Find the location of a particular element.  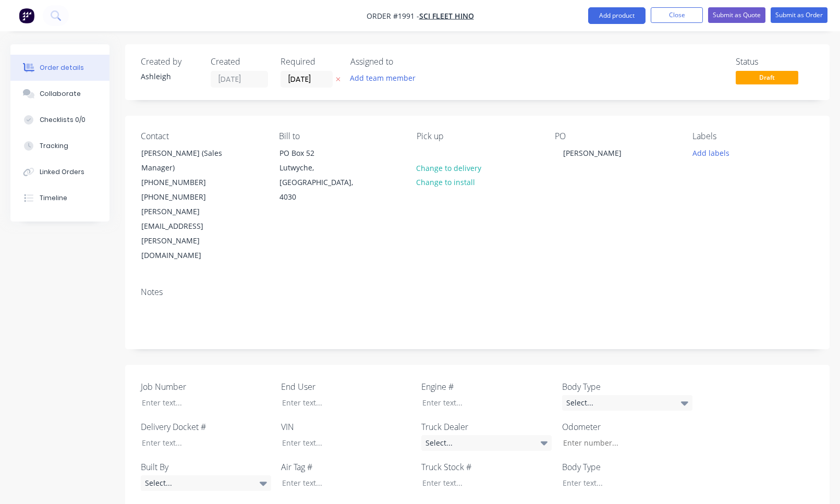

span: Draft is located at coordinates (767, 77).